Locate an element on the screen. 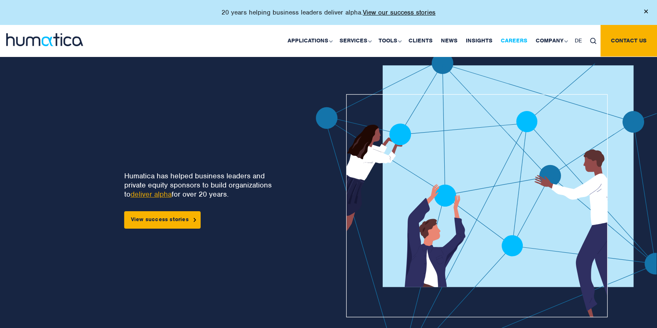  img: logo is located at coordinates (44, 39).